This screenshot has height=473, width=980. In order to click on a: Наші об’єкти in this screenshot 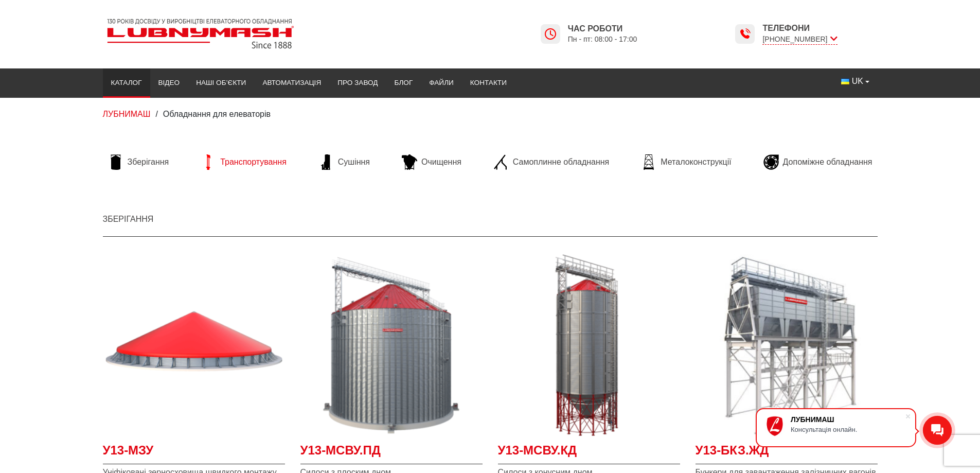, I will do `click(221, 83)`.